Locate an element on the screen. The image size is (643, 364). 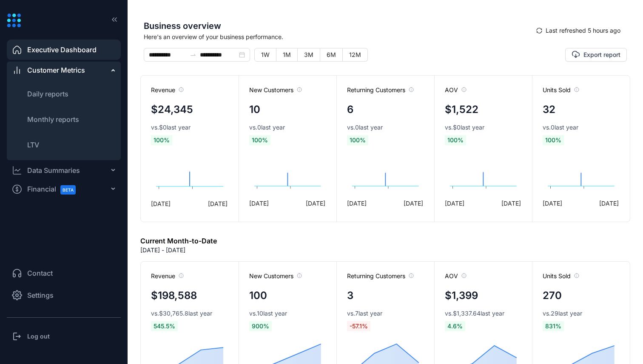
span: Last refreshed 5 hours ago is located at coordinates (583, 31).